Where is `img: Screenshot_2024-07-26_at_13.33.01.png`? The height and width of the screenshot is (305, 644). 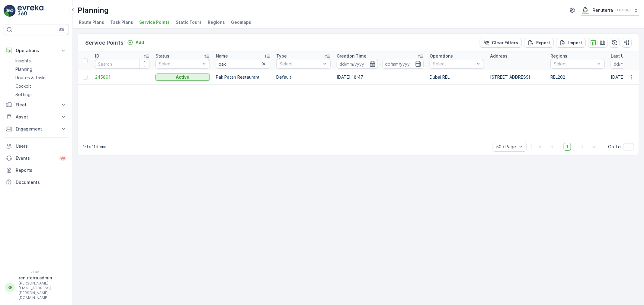
img: Screenshot_2024-07-26_at_13.33.01.png is located at coordinates (585, 11).